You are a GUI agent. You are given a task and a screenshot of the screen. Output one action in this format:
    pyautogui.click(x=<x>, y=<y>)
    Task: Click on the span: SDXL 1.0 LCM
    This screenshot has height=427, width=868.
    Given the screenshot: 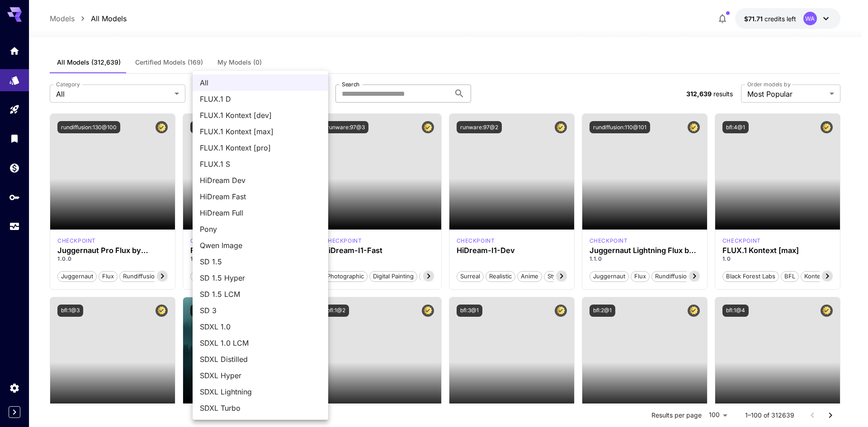 What is the action you would take?
    pyautogui.click(x=260, y=343)
    